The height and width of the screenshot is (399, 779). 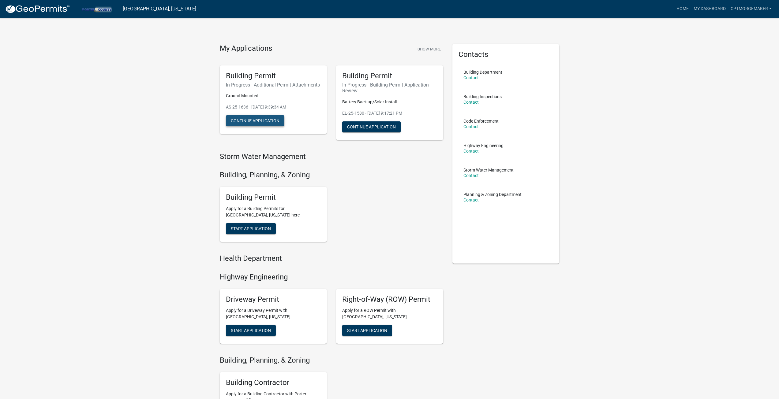 I want to click on h5: Right-of-Way (ROW) Permit, so click(x=389, y=300).